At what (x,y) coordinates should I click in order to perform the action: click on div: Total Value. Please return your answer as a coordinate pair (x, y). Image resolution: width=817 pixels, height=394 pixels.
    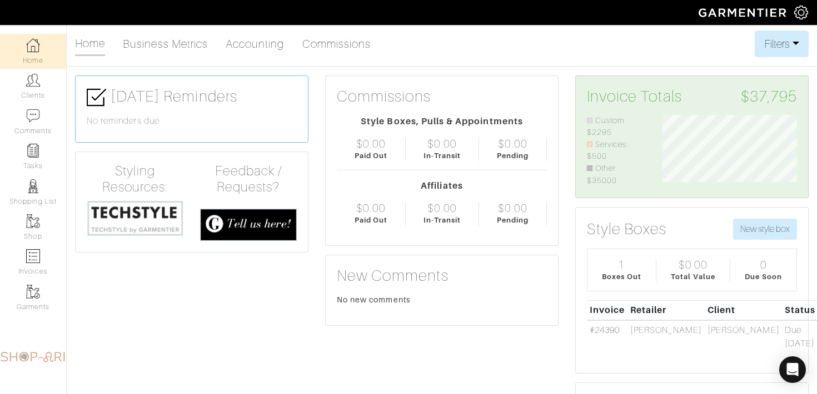
    Looking at the image, I should click on (693, 277).